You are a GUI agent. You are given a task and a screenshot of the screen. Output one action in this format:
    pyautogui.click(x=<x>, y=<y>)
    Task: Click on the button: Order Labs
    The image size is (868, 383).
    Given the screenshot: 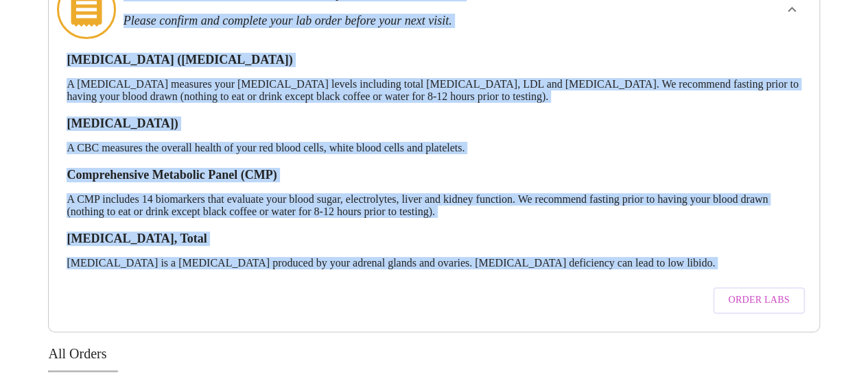 What is the action you would take?
    pyautogui.click(x=758, y=300)
    